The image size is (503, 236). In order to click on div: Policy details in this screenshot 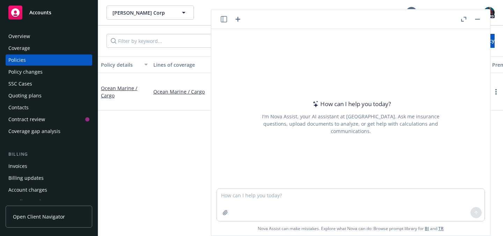, I will do `click(121, 65)`.